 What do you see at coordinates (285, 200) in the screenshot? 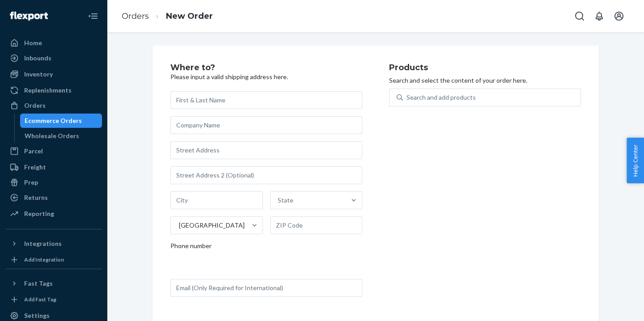
I see `div: State` at bounding box center [285, 200].